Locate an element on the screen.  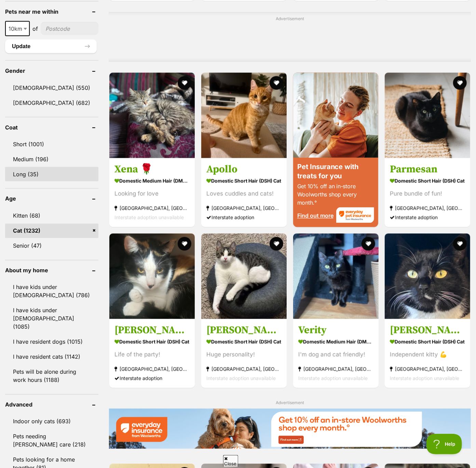
input: postcode is located at coordinates (69, 29).